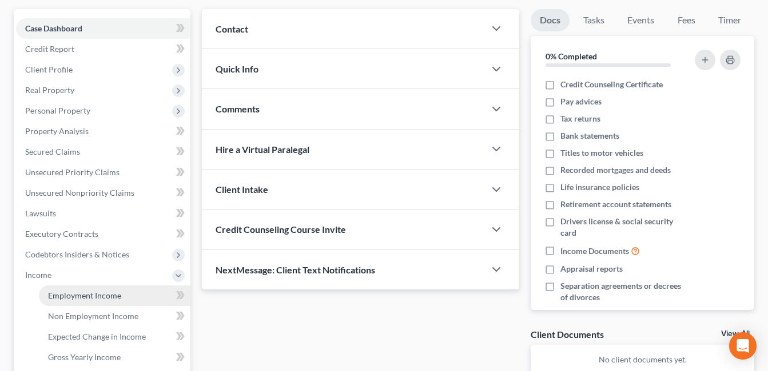 The height and width of the screenshot is (371, 768). What do you see at coordinates (281, 229) in the screenshot?
I see `span: Credit Counseling Course Invite` at bounding box center [281, 229].